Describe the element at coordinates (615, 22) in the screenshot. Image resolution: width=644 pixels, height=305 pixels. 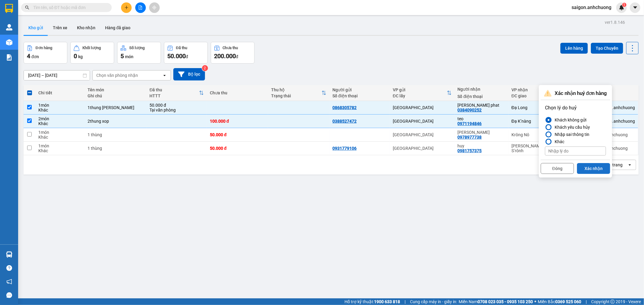
I see `div: ver 1.8.146` at that location.